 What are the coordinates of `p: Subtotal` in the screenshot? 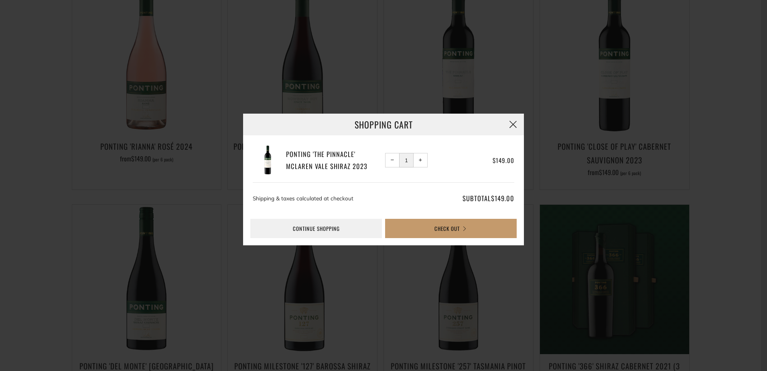 It's located at (472, 198).